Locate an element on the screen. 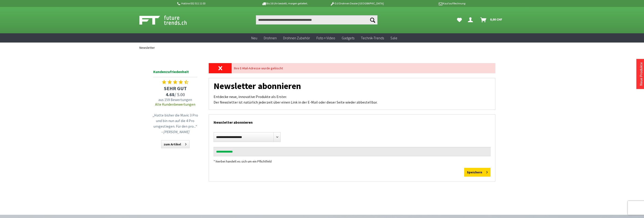  span: Technik-Trends is located at coordinates (372, 38).